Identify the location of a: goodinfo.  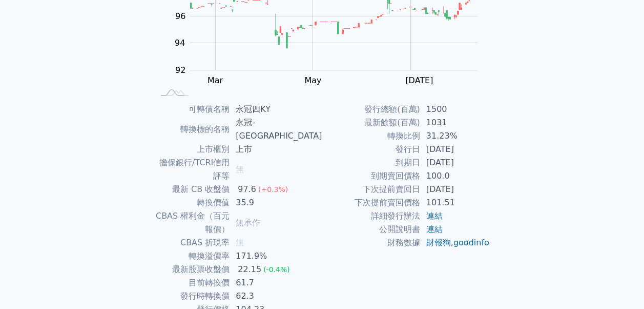
(471, 243).